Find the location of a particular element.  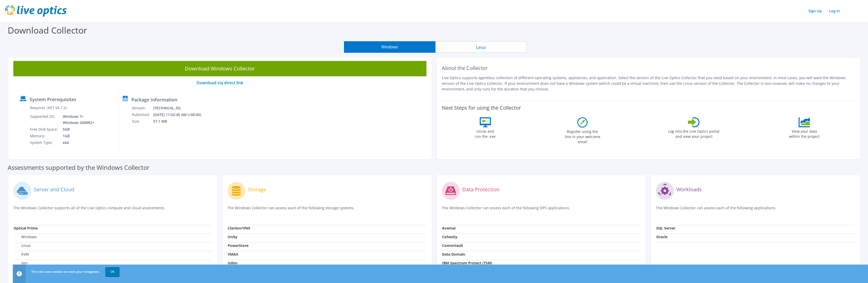

strong: IBM Spectrum Protect (TSM) is located at coordinates (467, 263).